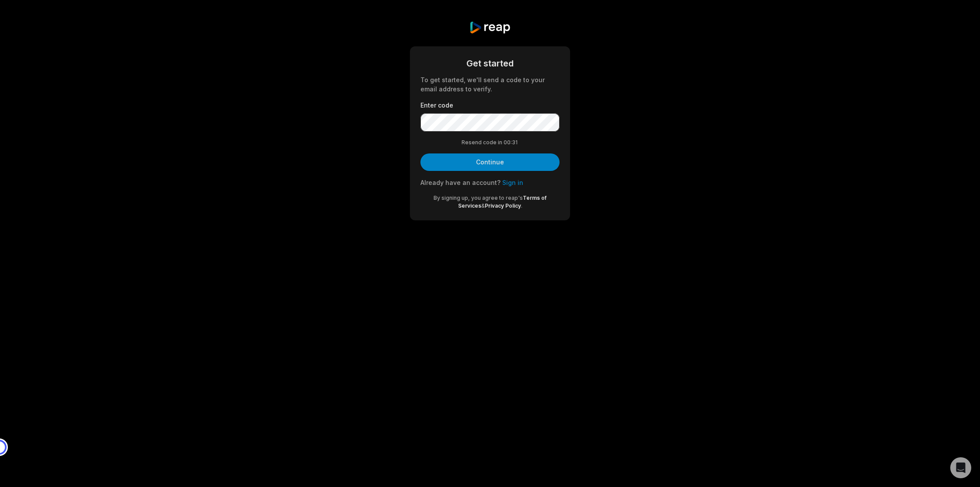 Image resolution: width=980 pixels, height=487 pixels. Describe the element at coordinates (490, 64) in the screenshot. I see `div: Get started` at that location.